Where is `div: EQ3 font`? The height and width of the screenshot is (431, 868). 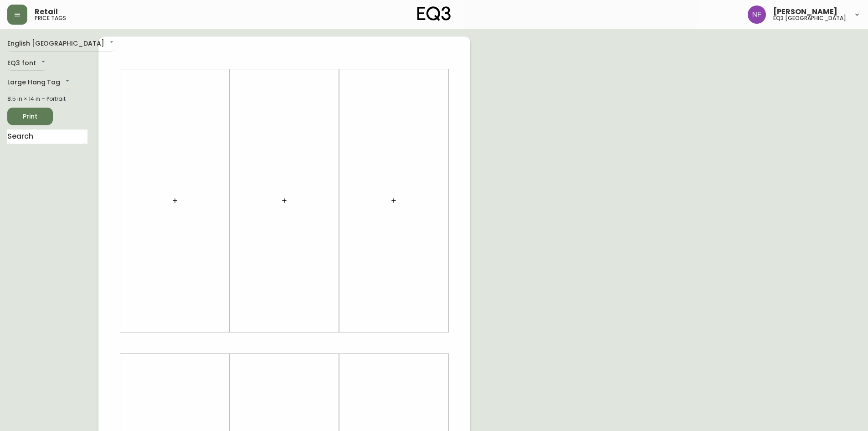 div: EQ3 font is located at coordinates (27, 64).